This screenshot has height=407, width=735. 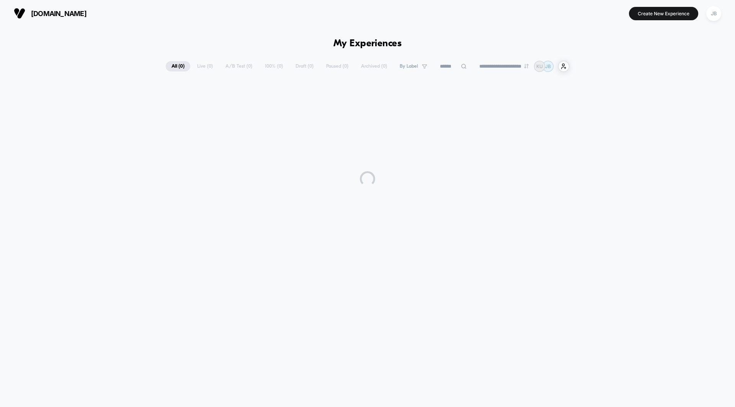 What do you see at coordinates (713, 13) in the screenshot?
I see `button: JB` at bounding box center [713, 13].